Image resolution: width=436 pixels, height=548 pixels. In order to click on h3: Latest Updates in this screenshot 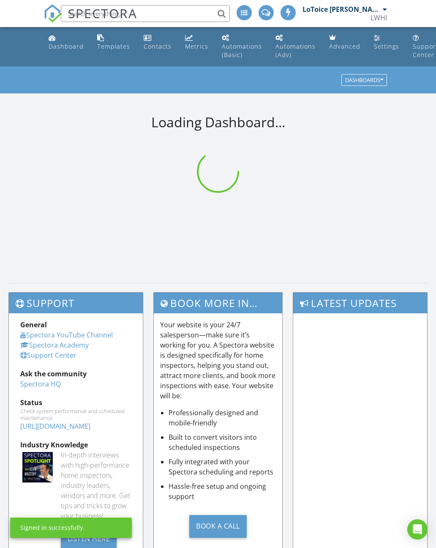, I will do `click(360, 303)`.